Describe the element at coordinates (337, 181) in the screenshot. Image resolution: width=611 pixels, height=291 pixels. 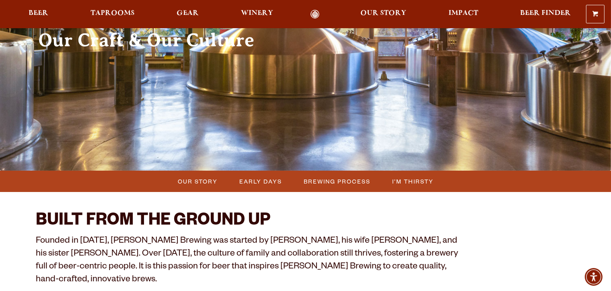
I see `a: Brewing Process` at that location.